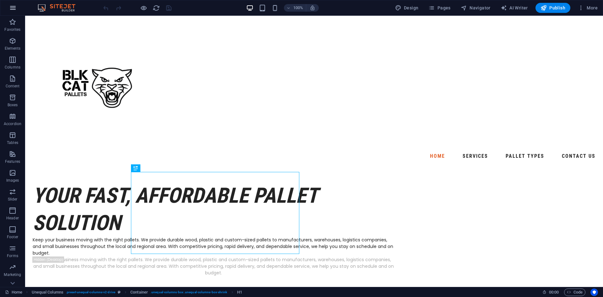  I want to click on span: AI Writer, so click(514, 8).